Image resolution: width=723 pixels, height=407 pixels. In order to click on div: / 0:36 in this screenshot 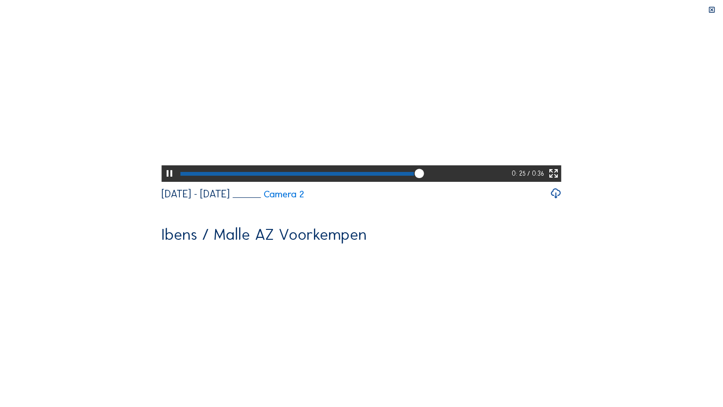, I will do `click(535, 173)`.